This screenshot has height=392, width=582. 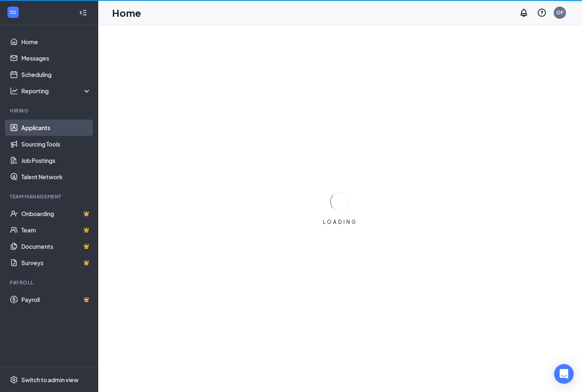 What do you see at coordinates (14, 91) in the screenshot?
I see `svg: Analysis` at bounding box center [14, 91].